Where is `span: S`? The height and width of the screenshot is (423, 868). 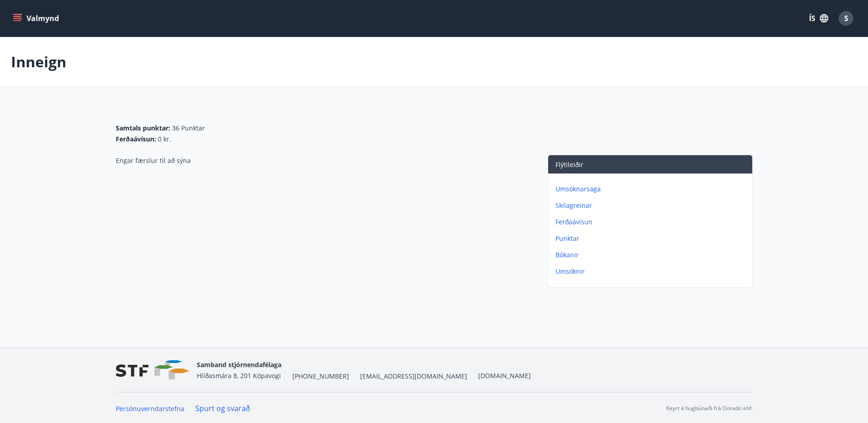 span: S is located at coordinates (847, 18).